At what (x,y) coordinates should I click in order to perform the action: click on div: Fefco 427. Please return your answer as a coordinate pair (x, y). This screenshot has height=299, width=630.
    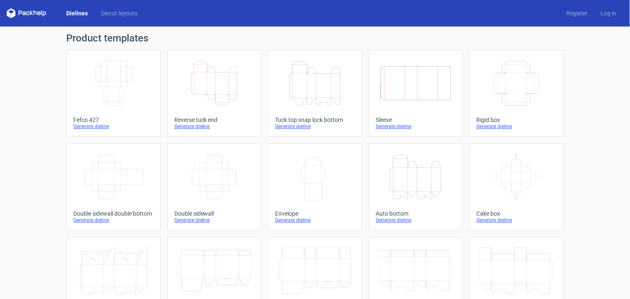
    Looking at the image, I should click on (113, 120).